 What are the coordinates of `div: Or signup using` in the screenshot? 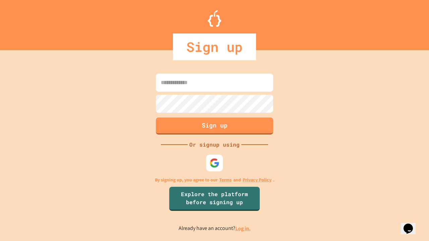 It's located at (214, 145).